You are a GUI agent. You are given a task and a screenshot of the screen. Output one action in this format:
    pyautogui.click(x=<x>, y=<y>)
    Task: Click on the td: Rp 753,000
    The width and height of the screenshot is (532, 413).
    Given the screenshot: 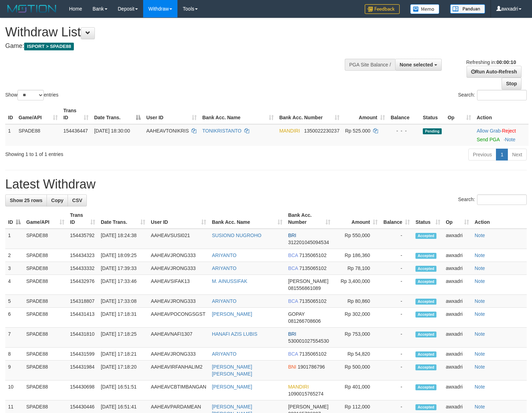 What is the action you would take?
    pyautogui.click(x=357, y=338)
    